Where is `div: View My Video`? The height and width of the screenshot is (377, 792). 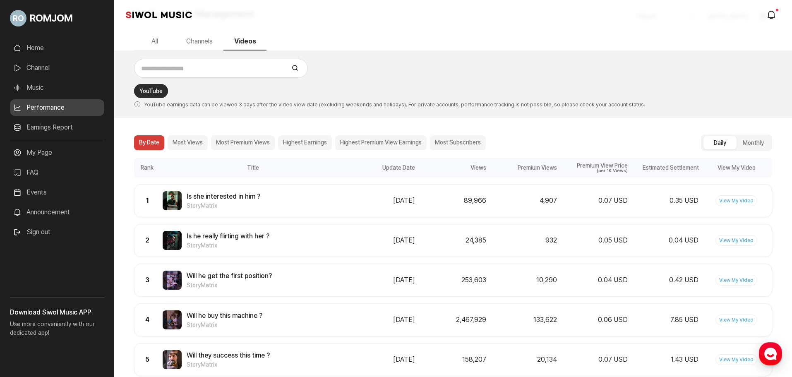
div: View My Video is located at coordinates (736, 168).